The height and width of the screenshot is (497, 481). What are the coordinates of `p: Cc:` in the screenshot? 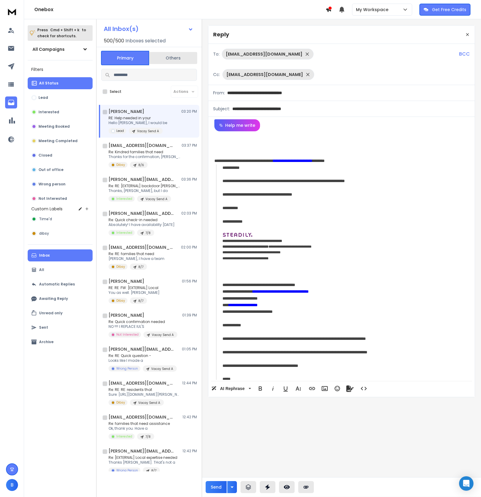 It's located at (216, 75).